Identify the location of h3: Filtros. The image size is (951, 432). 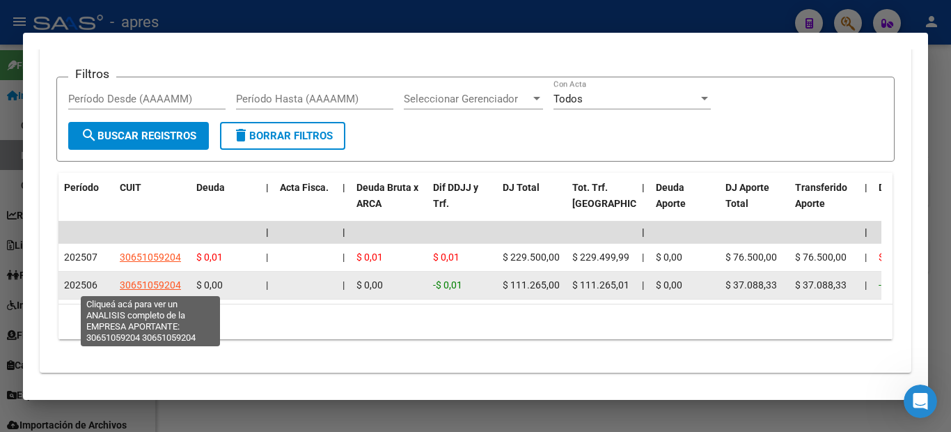
(92, 74).